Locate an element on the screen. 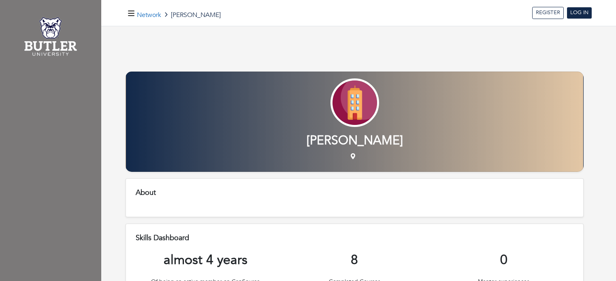 The height and width of the screenshot is (281, 616). img: Company-Icon-7f8a26afd1715722aa5ae9dc11300c11ceeb4d32eda0db0d61c21d11b95ecac6.png is located at coordinates (355, 103).